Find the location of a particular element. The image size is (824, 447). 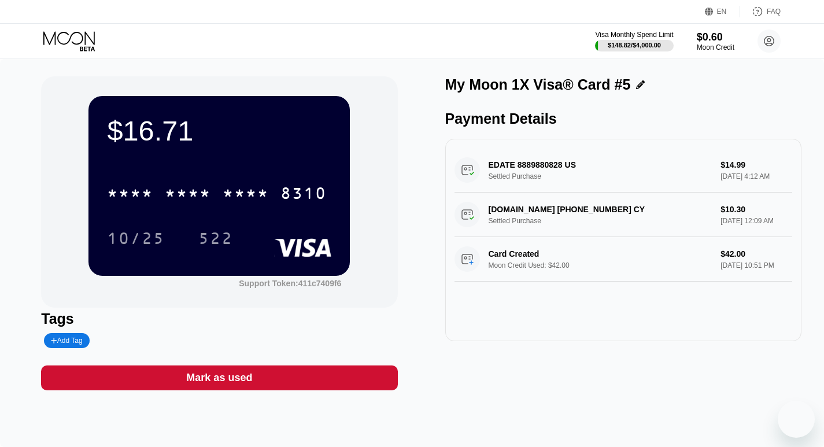

div: $148.82 / $4,000.00 is located at coordinates (634, 45).